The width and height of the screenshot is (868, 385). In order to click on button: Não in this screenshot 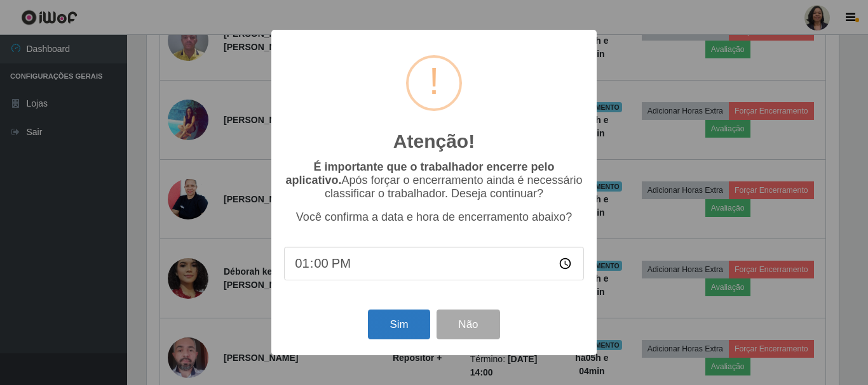, I will do `click(467, 324)`.